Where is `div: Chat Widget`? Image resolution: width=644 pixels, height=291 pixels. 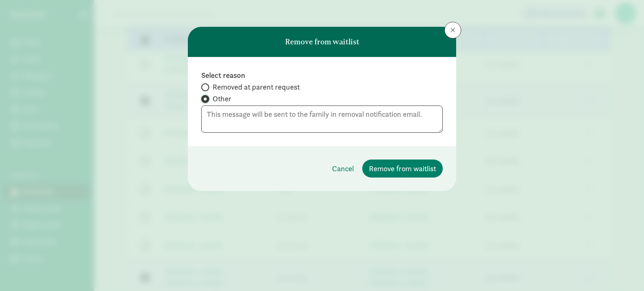 div: Chat Widget is located at coordinates (624, 272).